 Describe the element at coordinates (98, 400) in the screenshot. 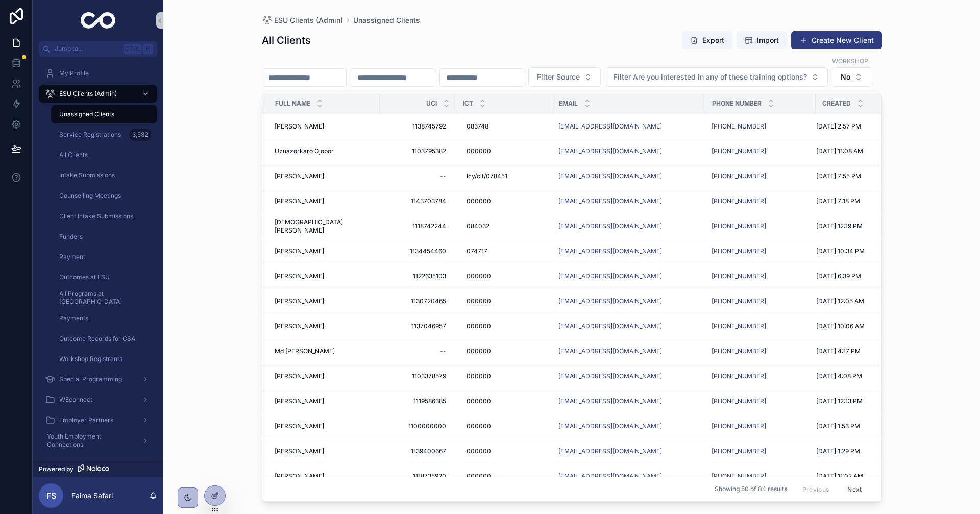

I see `a: WEconnect` at that location.